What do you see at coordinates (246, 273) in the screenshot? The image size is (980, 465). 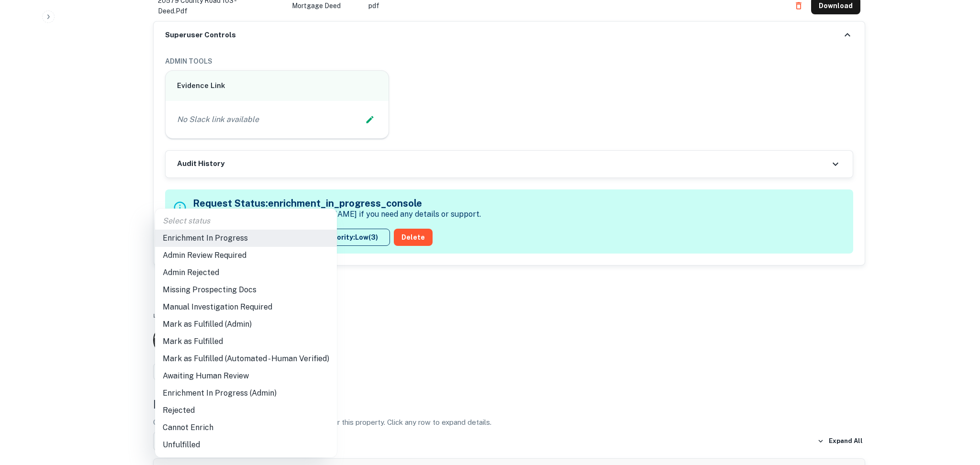 I see `li: Admin Rejected` at bounding box center [246, 273].